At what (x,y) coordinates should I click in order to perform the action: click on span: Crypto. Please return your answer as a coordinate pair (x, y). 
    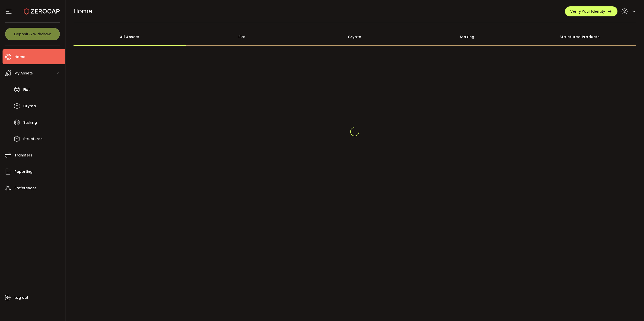
    Looking at the image, I should click on (29, 106).